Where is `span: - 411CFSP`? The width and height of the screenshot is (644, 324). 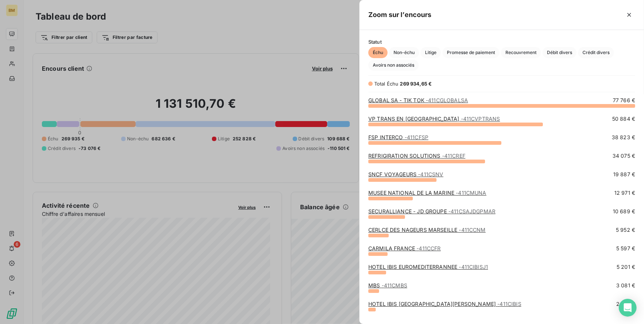
span: - 411CFSP is located at coordinates (417, 137).